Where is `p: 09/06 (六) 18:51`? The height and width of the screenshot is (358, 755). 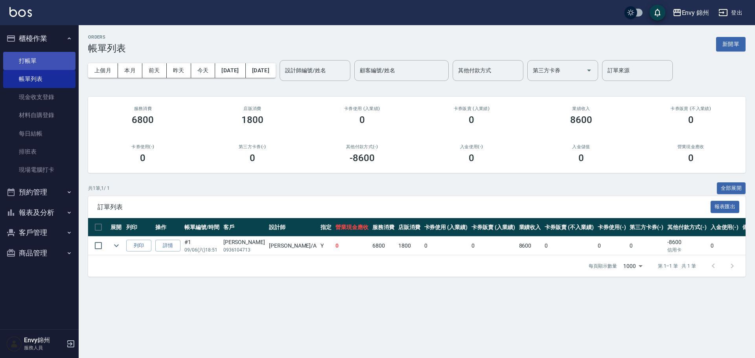
p: 09/06 (六) 18:51 is located at coordinates (202, 250).